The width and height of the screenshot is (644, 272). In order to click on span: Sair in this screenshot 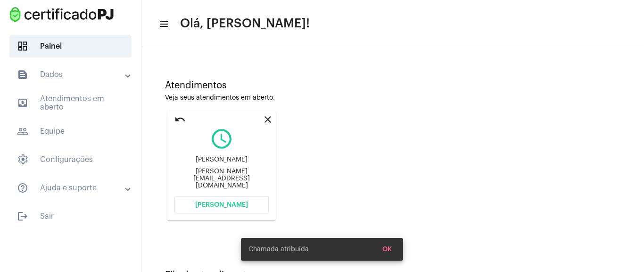, I will do `click(70, 216)`.